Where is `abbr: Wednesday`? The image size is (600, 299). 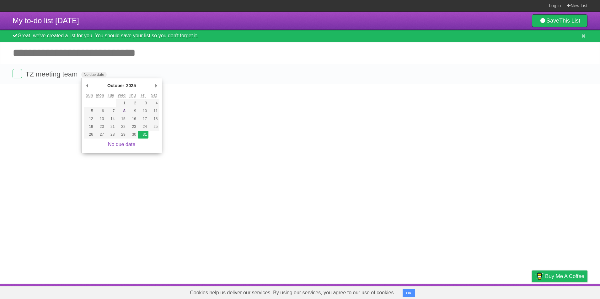
abbr: Wednesday is located at coordinates (121, 95).